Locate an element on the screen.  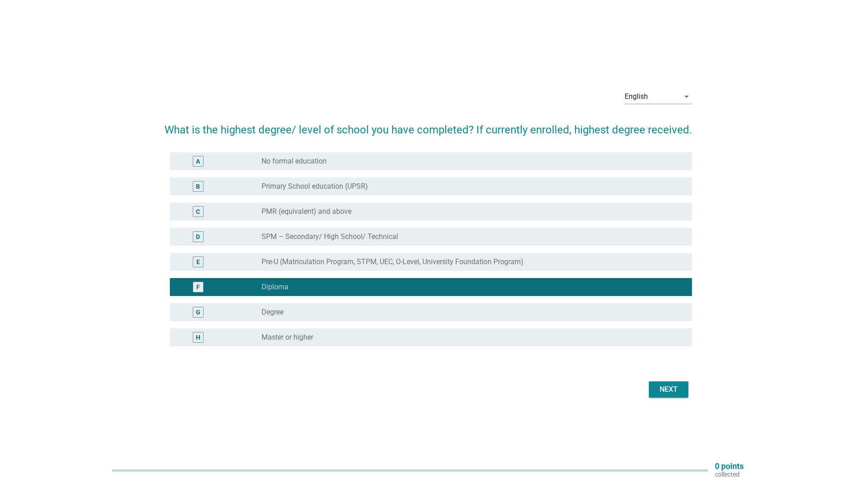
label: PMR (equivalent) and above is located at coordinates (306, 212).